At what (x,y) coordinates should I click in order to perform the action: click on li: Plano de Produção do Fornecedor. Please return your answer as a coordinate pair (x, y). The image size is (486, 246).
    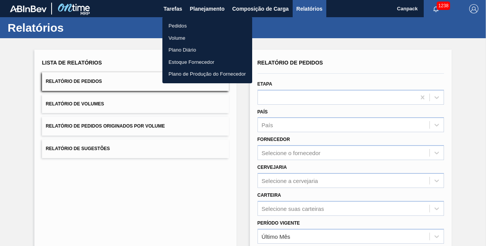
    Looking at the image, I should click on (207, 74).